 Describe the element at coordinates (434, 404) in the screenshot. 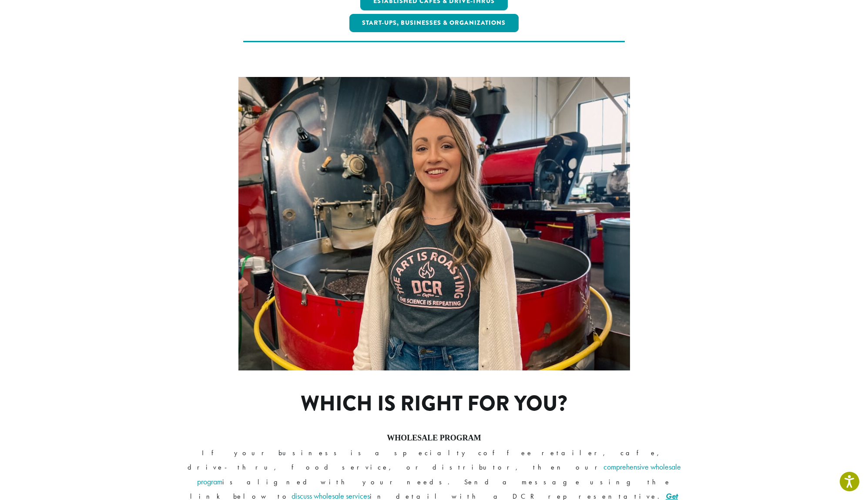

I see `h1: Which is right for you?` at that location.